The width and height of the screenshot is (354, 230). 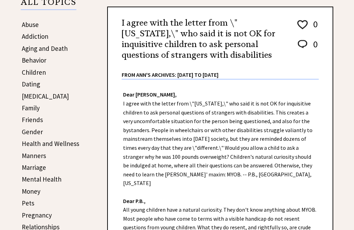 What do you see at coordinates (35, 36) in the screenshot?
I see `a: Addiction` at bounding box center [35, 36].